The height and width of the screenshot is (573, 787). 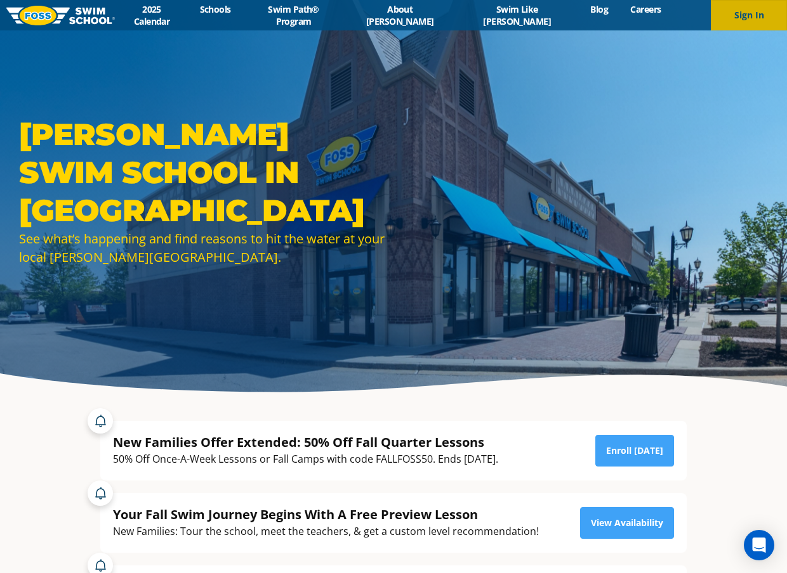 What do you see at coordinates (293, 15) in the screenshot?
I see `a: Swim Path® Program` at bounding box center [293, 15].